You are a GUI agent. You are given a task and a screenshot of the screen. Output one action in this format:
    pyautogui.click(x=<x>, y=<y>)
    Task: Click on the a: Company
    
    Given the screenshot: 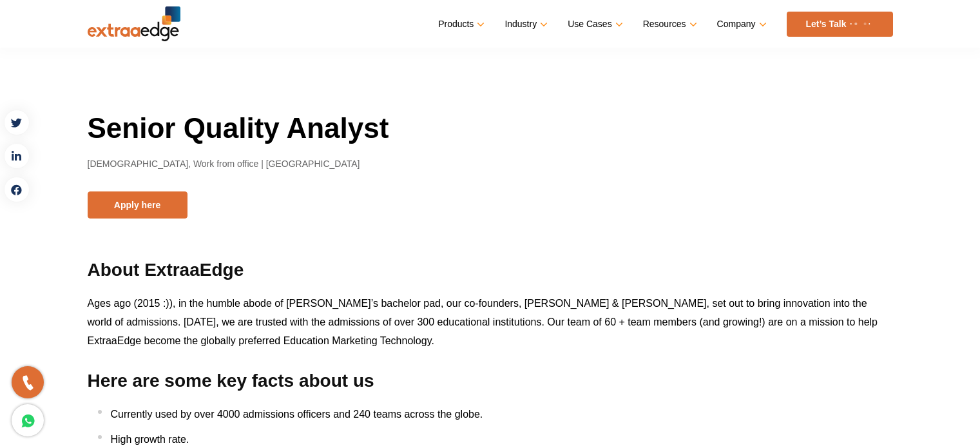 What is the action you would take?
    pyautogui.click(x=740, y=24)
    